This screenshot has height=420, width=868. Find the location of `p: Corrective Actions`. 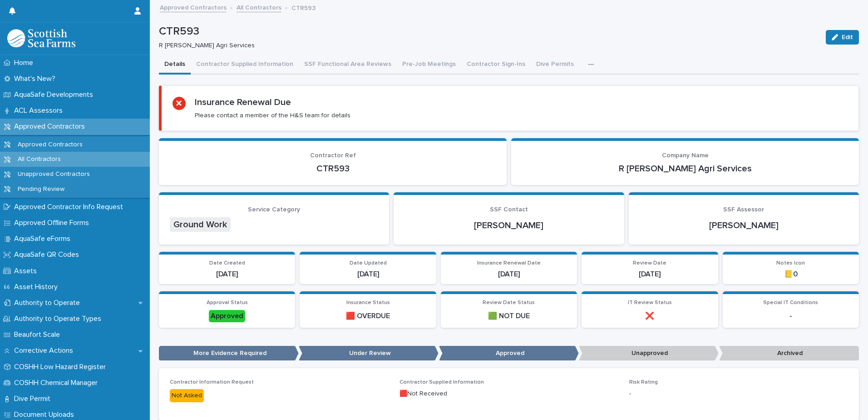

p: Corrective Actions is located at coordinates (45, 350).